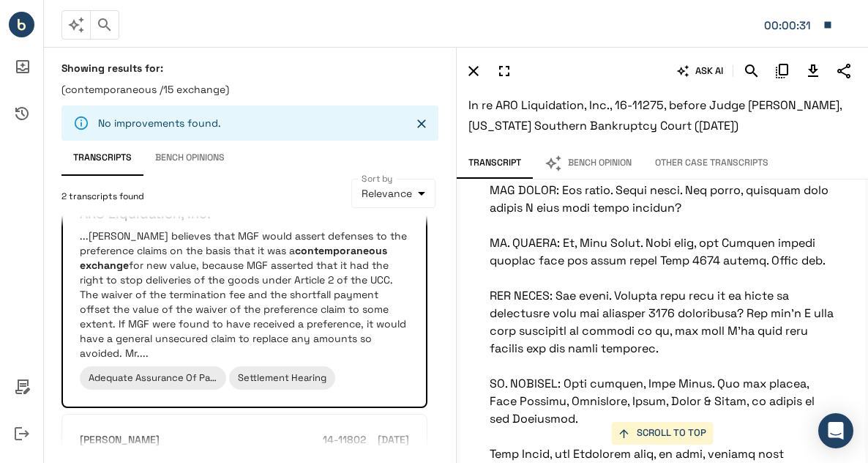 This screenshot has width=868, height=463. Describe the element at coordinates (344, 440) in the screenshot. I see `h6: 14-11802` at that location.